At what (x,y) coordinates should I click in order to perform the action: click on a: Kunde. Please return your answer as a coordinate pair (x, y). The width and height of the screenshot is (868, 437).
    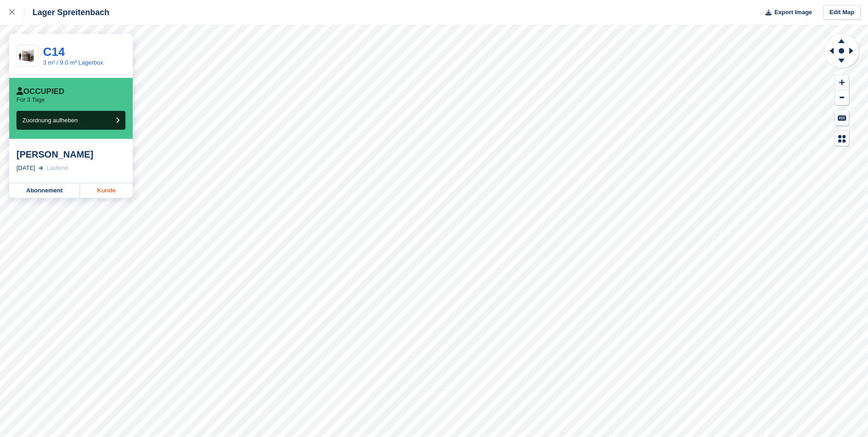
    Looking at the image, I should click on (106, 190).